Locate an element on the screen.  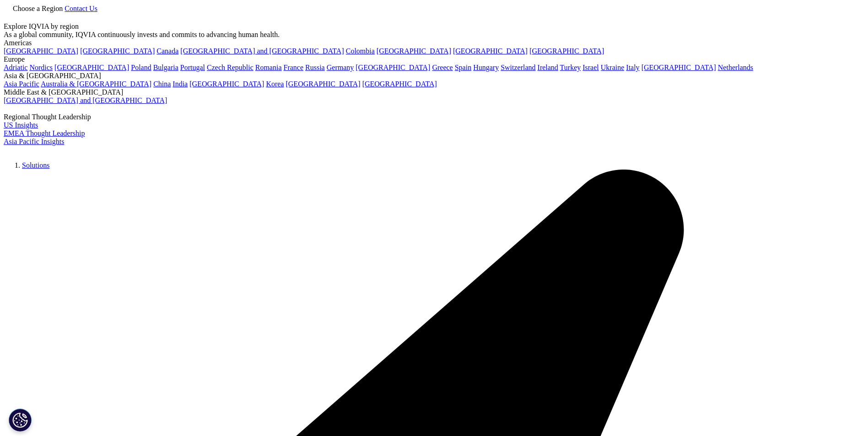
a: Netherlands is located at coordinates (735, 67).